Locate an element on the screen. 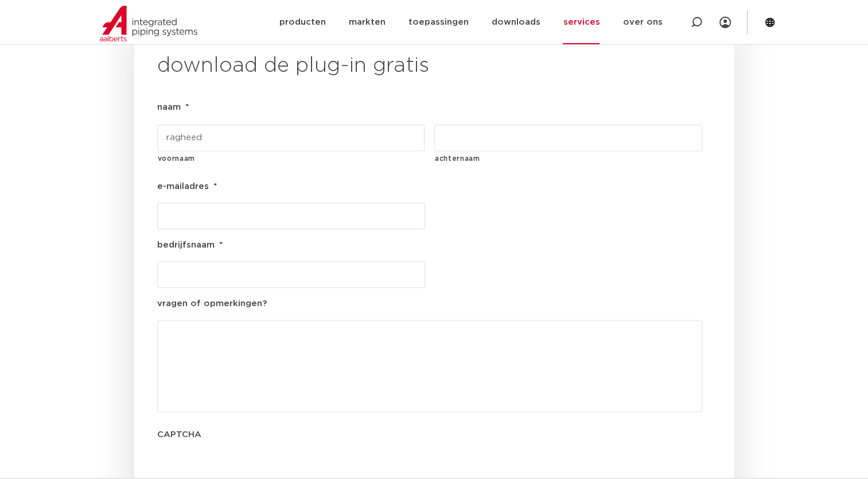 This screenshot has width=868, height=479. label: achternaam is located at coordinates (568, 159).